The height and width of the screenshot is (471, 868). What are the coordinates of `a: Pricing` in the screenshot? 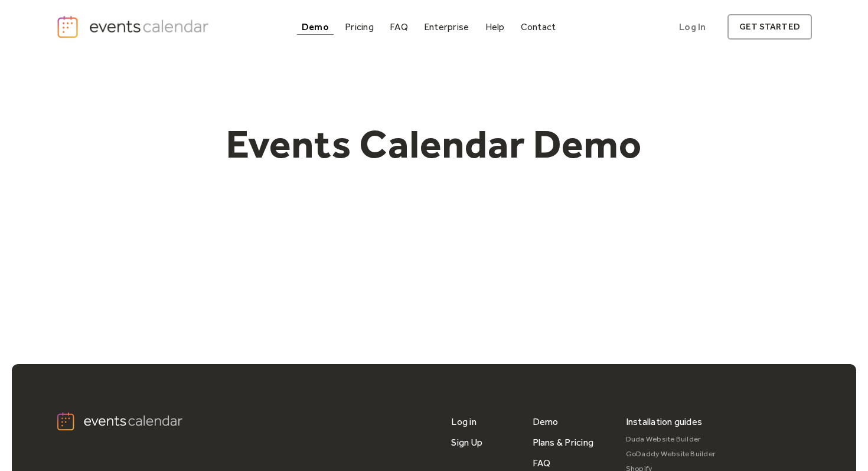 It's located at (359, 27).